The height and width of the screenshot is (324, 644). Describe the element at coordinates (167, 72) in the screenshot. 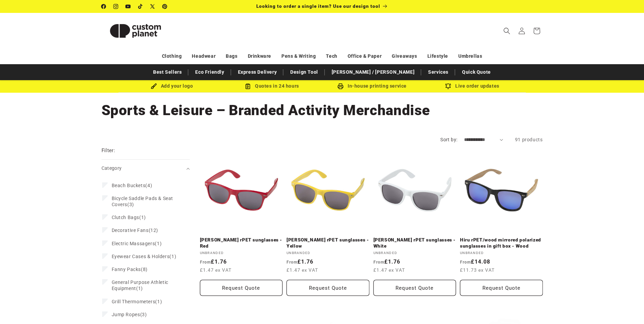

I see `a: Best Sellers` at that location.